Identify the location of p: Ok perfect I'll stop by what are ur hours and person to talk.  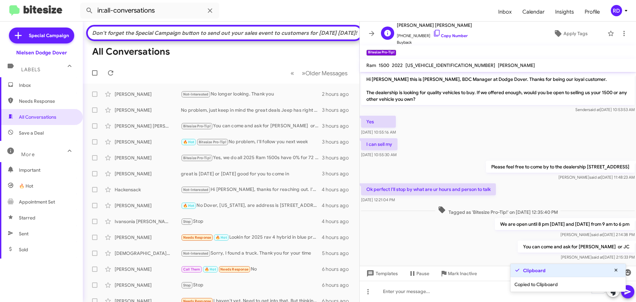
(428, 189).